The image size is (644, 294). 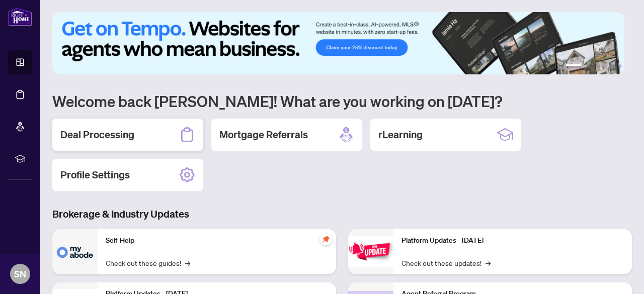 I want to click on button: 3, so click(x=596, y=67).